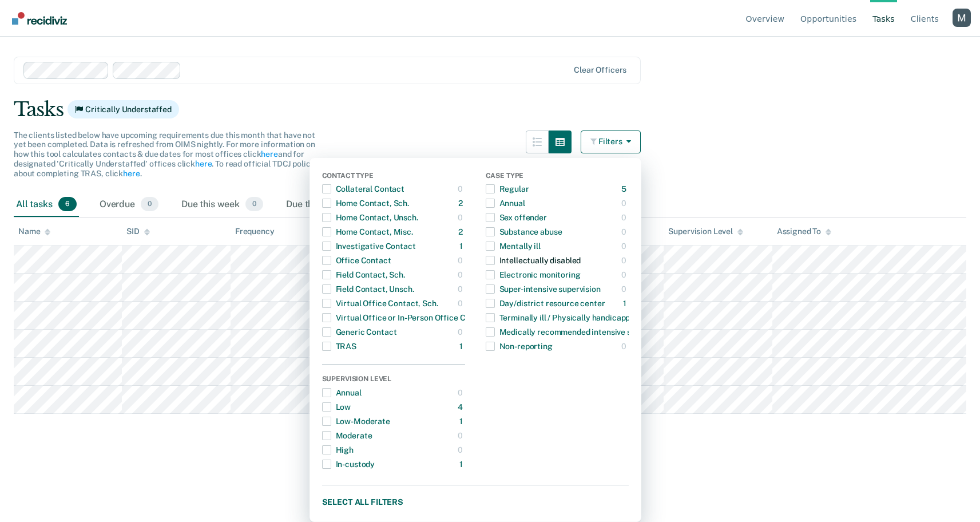 This screenshot has width=980, height=522. Describe the element at coordinates (366, 203) in the screenshot. I see `div: Home Contact, Sch.` at that location.